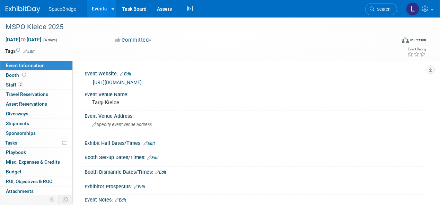 The width and height of the screenshot is (440, 213). Describe the element at coordinates (413, 9) in the screenshot. I see `img: Luminita Oprescu` at that location.